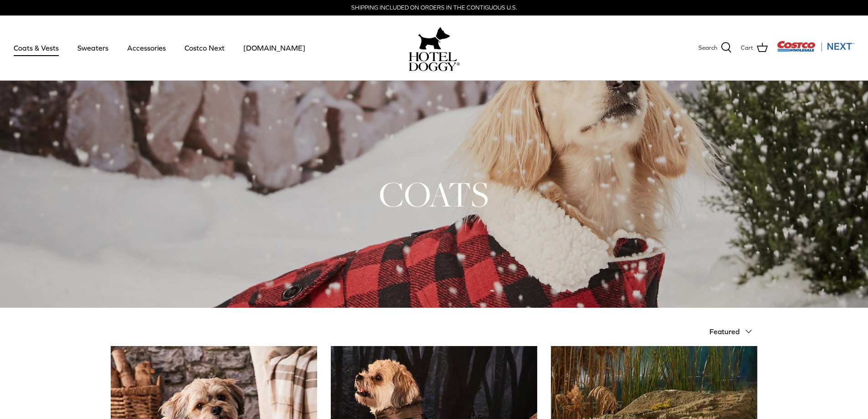 Image resolution: width=868 pixels, height=419 pixels. What do you see at coordinates (36, 48) in the screenshot?
I see `a: Coats & Vests` at bounding box center [36, 48].